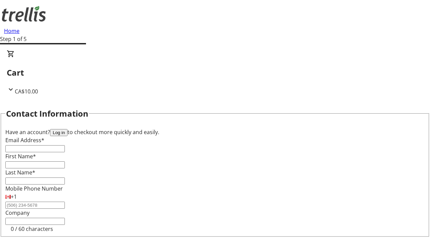  I want to click on button: Log in, so click(59, 132).